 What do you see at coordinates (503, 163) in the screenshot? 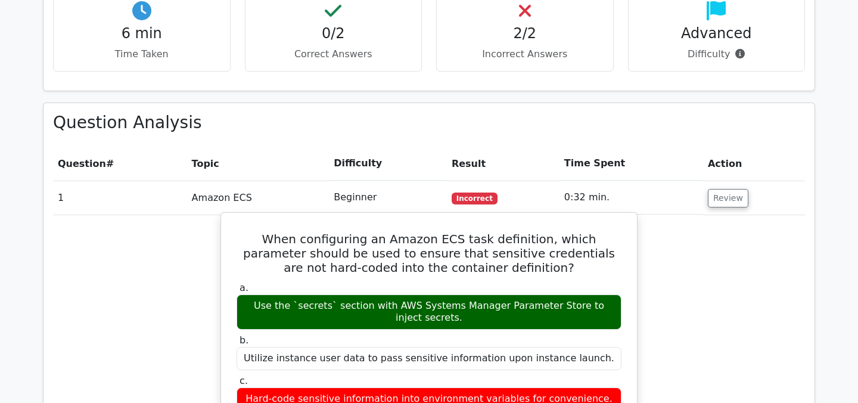
I see `th: Result` at bounding box center [503, 163].